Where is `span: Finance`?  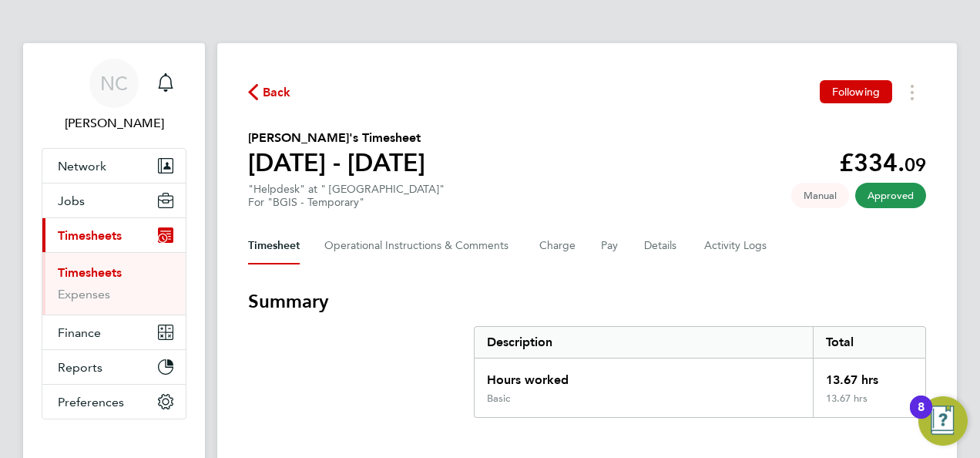 span: Finance is located at coordinates (79, 333).